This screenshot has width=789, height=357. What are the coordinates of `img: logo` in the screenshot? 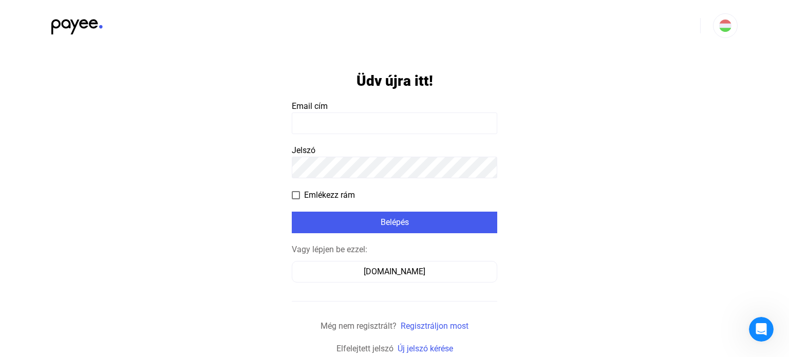 It's located at (41, 28).